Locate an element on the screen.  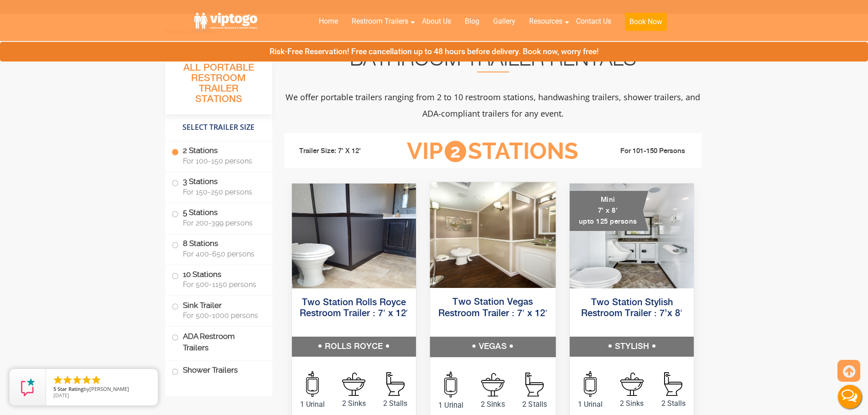
span: For 100-150 persons is located at coordinates (222, 161).